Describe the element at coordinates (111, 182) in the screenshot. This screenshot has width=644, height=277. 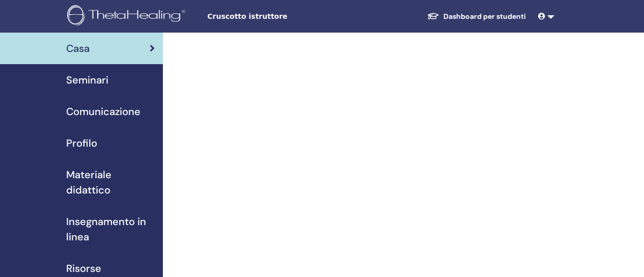
I see `span: Materiale didattico` at that location.